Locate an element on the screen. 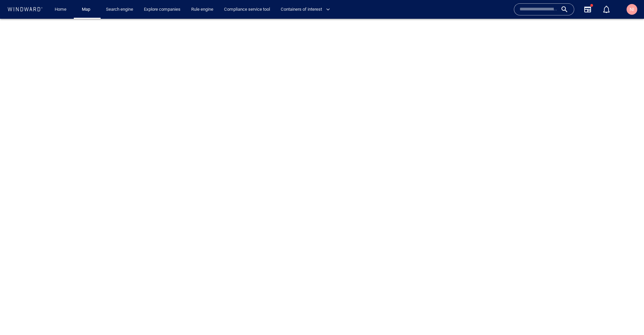 The image size is (644, 335). button: Home is located at coordinates (60, 9).